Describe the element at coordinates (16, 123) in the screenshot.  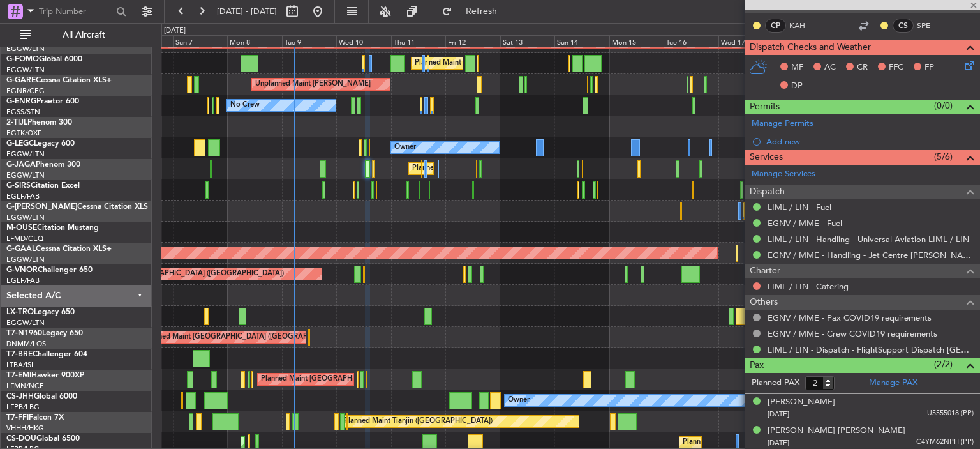
I see `span: 2-TIJL` at that location.